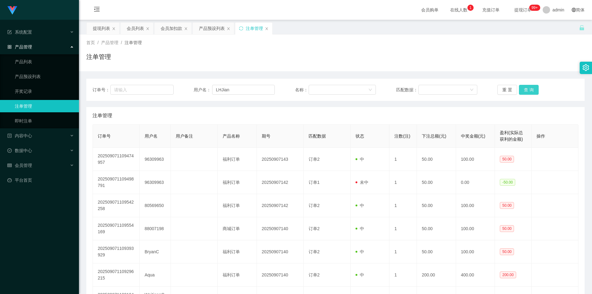  What do you see at coordinates (101, 90) in the screenshot?
I see `span: 订单号：` at bounding box center [101, 90].